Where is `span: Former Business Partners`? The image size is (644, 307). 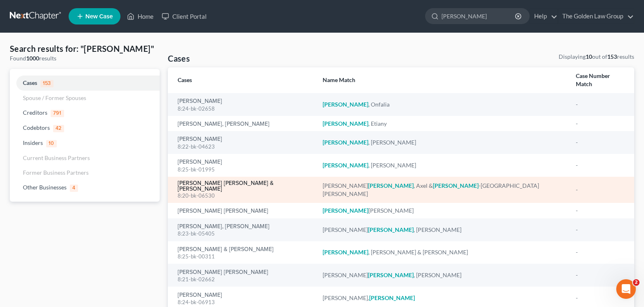
span: Former Business Partners is located at coordinates (56, 172).